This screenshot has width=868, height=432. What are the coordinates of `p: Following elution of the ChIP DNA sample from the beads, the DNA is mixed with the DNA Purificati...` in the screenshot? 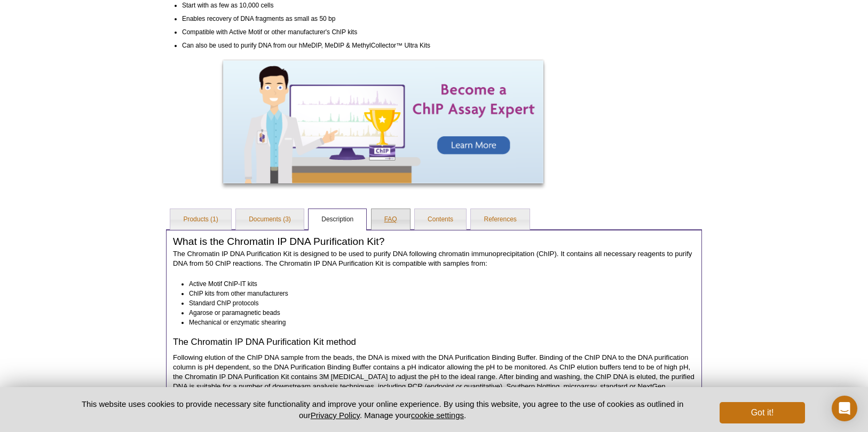 It's located at (434, 376).